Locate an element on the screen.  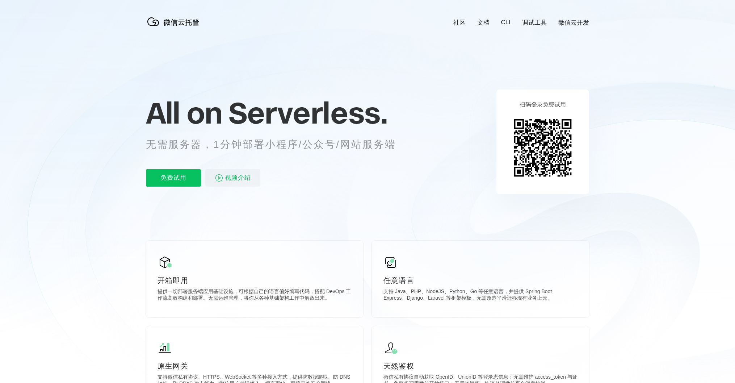
p: 天然鉴权 is located at coordinates (481, 366).